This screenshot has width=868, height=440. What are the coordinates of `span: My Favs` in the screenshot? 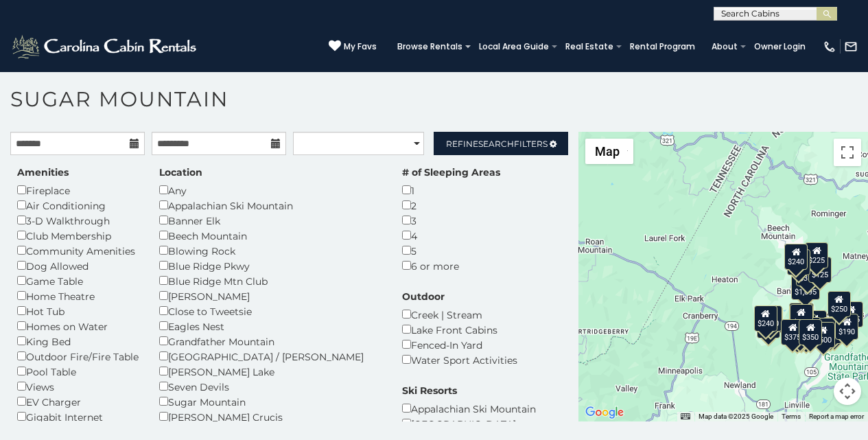 It's located at (360, 46).